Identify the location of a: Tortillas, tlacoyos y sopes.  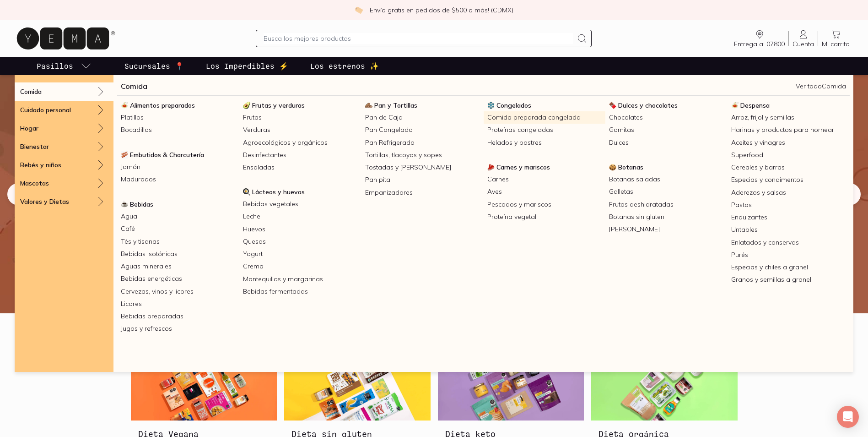
(422, 155).